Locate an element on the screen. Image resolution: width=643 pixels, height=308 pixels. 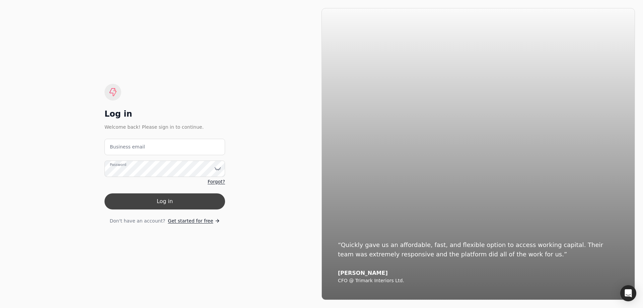
div: Welcome back! Please sign in to continue. is located at coordinates (165, 127).